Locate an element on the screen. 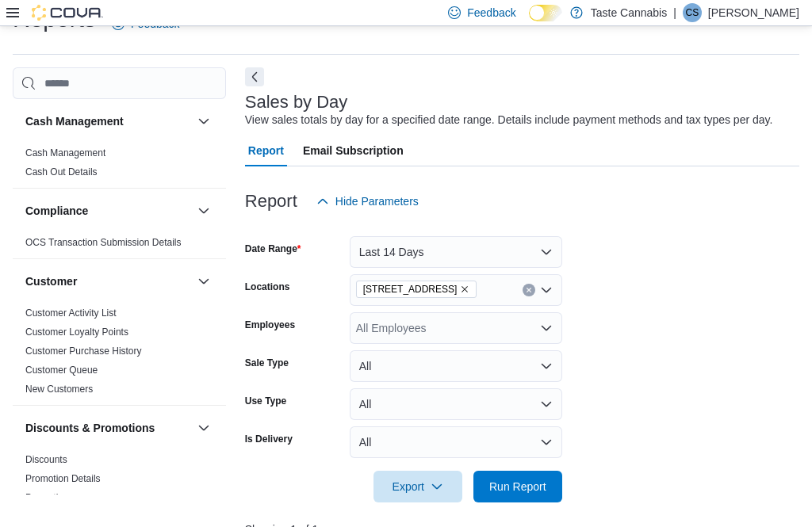 Image resolution: width=812 pixels, height=527 pixels. button: Next is located at coordinates (254, 76).